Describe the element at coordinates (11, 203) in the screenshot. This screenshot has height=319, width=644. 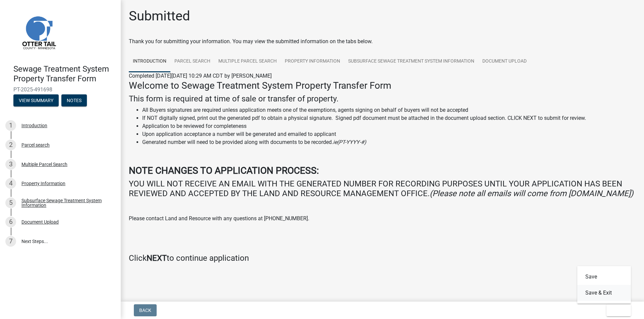
I see `div: 5` at that location.